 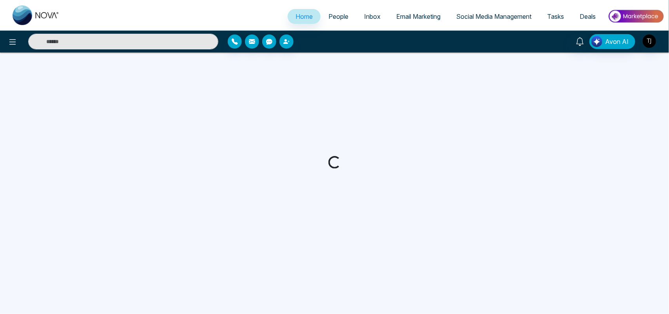 I want to click on a: Home, so click(x=304, y=16).